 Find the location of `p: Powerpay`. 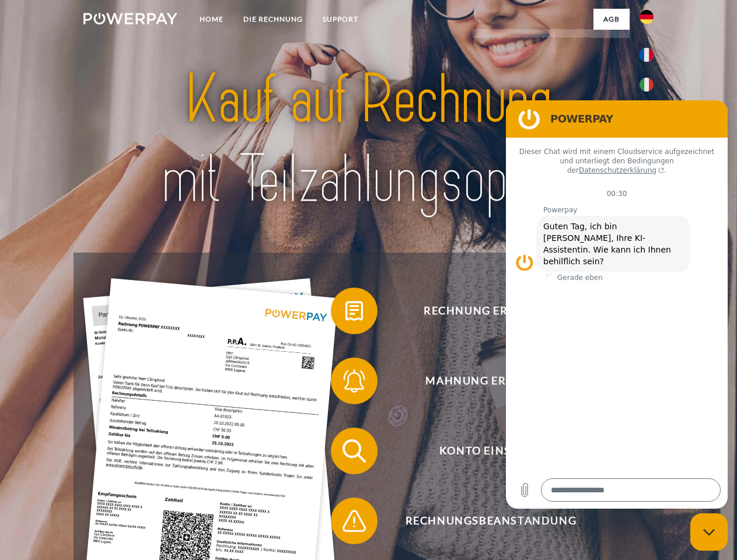

p: Powerpay is located at coordinates (129, 110).